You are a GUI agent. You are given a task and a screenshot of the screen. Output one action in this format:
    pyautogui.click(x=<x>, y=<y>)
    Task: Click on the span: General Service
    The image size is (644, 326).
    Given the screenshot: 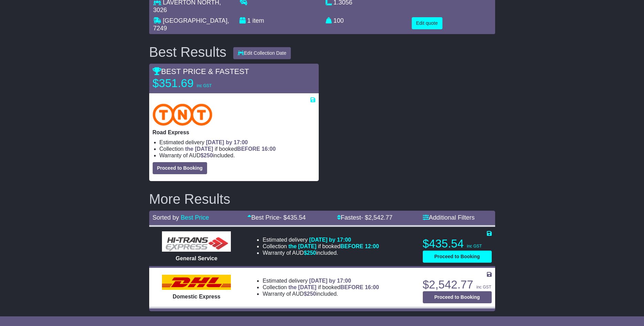 What is the action you would take?
    pyautogui.click(x=196, y=258)
    